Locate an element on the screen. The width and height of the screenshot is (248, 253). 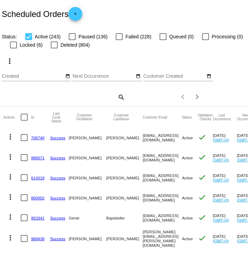
mat-icon: search is located at coordinates (121, 97).